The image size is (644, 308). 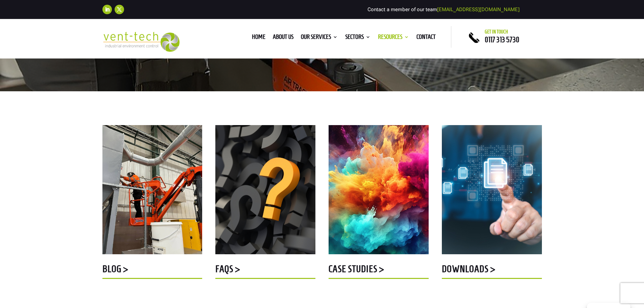 What do you see at coordinates (502, 39) in the screenshot?
I see `a: 0117 313 5730` at bounding box center [502, 39].